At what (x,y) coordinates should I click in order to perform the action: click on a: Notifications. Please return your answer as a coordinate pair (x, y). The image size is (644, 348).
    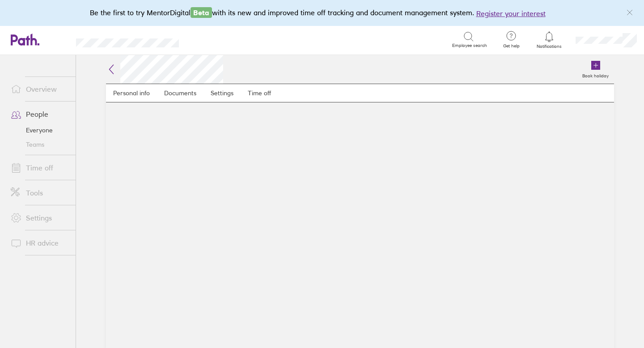
    Looking at the image, I should click on (549, 40).